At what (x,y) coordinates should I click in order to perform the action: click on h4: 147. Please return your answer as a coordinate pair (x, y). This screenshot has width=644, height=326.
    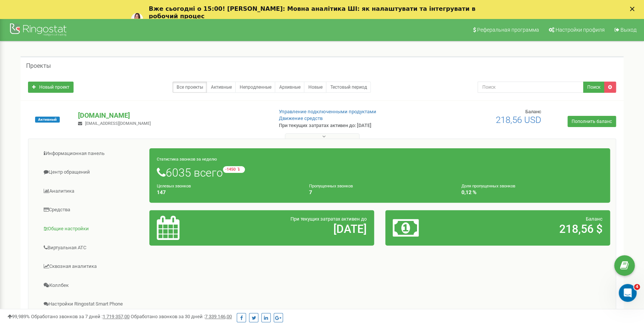
    Looking at the image, I should click on (227, 192).